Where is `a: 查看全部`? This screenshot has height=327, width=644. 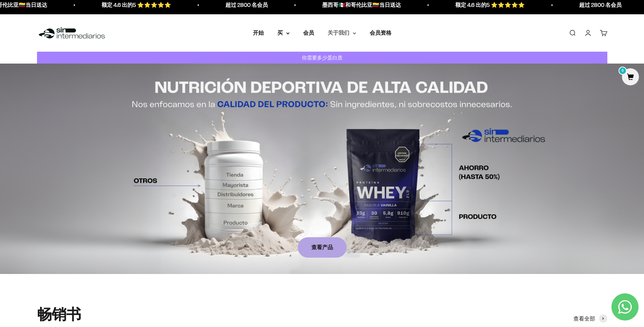
a: 查看全部 is located at coordinates (590, 319).